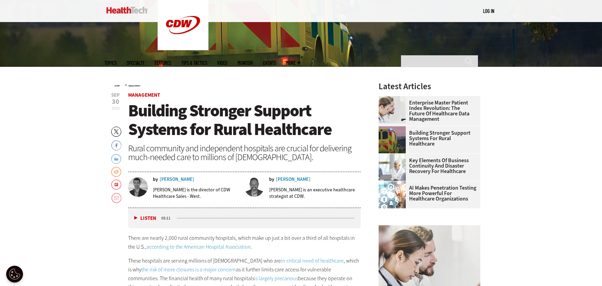 The image size is (602, 286). What do you see at coordinates (254, 187) in the screenshot?
I see `img: Christopher Mills` at bounding box center [254, 187].